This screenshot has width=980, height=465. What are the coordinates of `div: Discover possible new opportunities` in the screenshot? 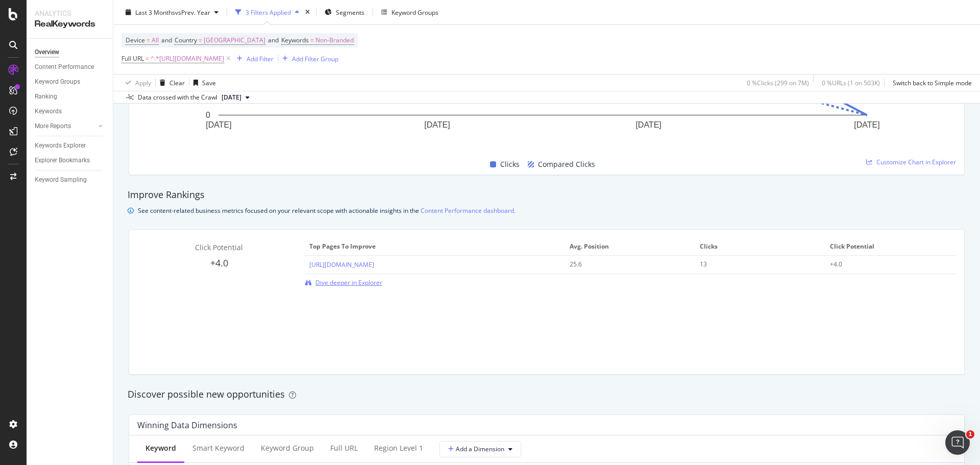 It's located at (547, 395).